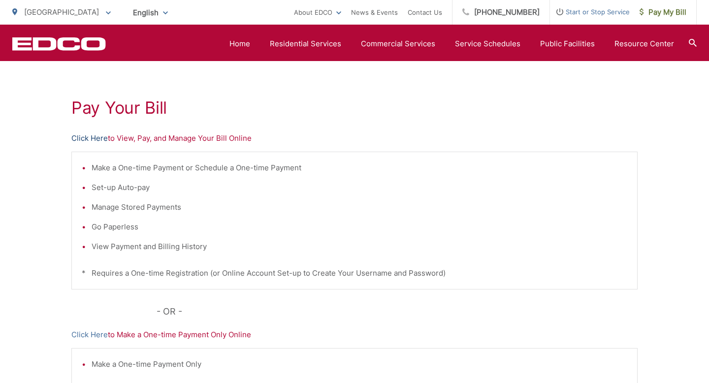 The image size is (709, 383). I want to click on a: Residential Services, so click(305, 44).